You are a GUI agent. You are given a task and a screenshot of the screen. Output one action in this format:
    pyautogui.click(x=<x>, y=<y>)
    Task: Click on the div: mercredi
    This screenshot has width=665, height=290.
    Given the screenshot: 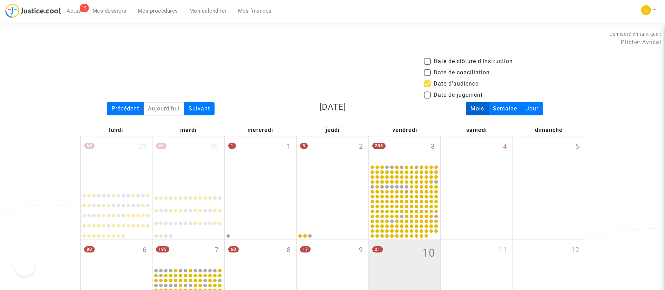 What is the action you would take?
    pyautogui.click(x=260, y=130)
    